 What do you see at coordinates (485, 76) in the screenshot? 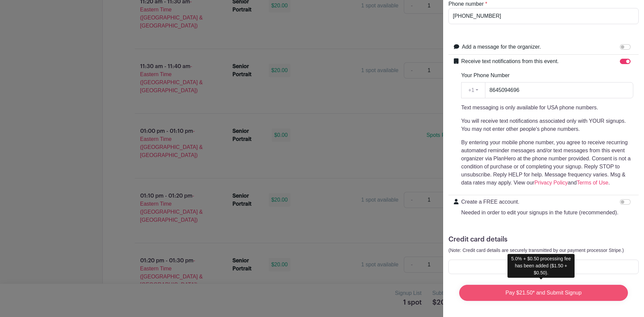
I see `label: Your Phone Number` at bounding box center [485, 76].